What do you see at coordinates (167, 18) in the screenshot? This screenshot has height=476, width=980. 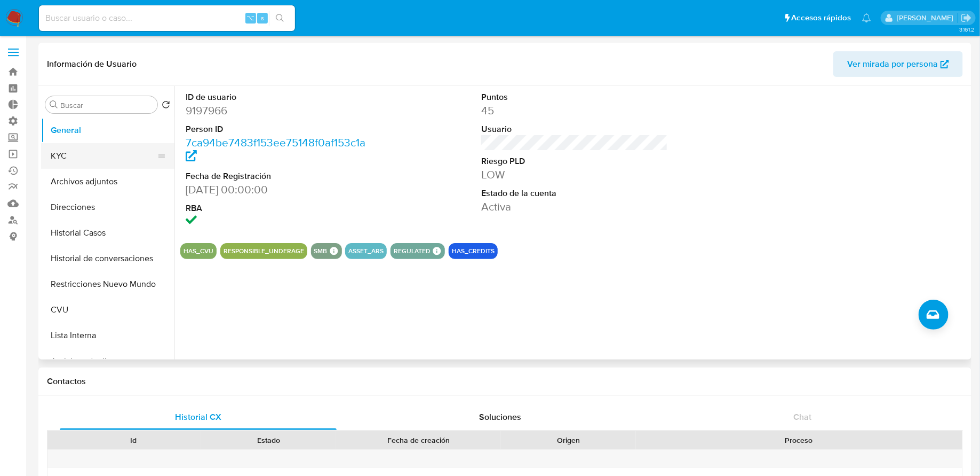 I see `input: Buscar usuario o caso...` at bounding box center [167, 18].